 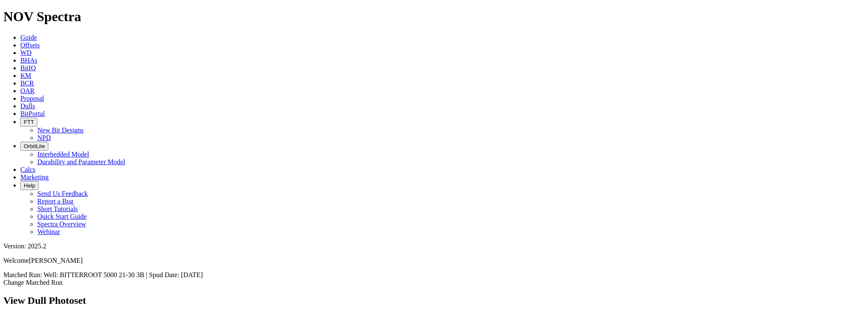 I want to click on span: Calcs, so click(x=28, y=169).